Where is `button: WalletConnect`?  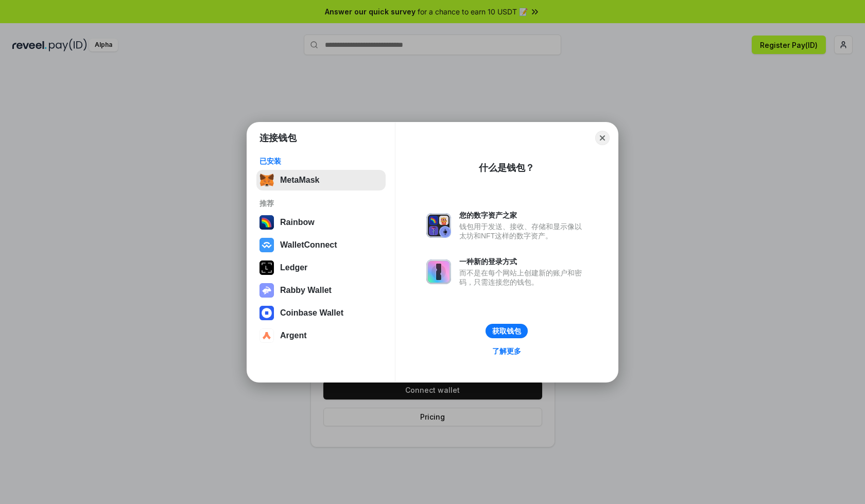
button: WalletConnect is located at coordinates (321, 245).